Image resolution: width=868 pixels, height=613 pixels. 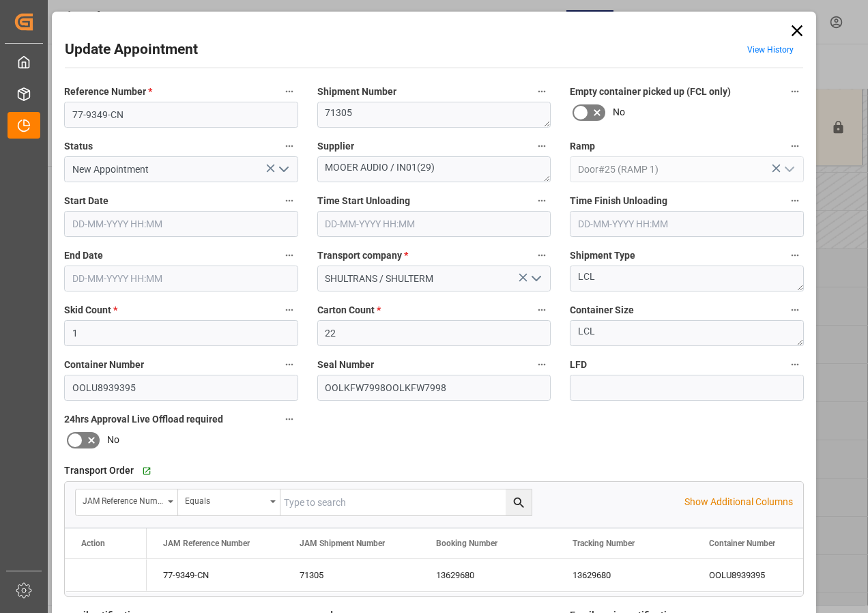 What do you see at coordinates (619, 200) in the screenshot?
I see `span: Time Finish Unloading` at bounding box center [619, 200].